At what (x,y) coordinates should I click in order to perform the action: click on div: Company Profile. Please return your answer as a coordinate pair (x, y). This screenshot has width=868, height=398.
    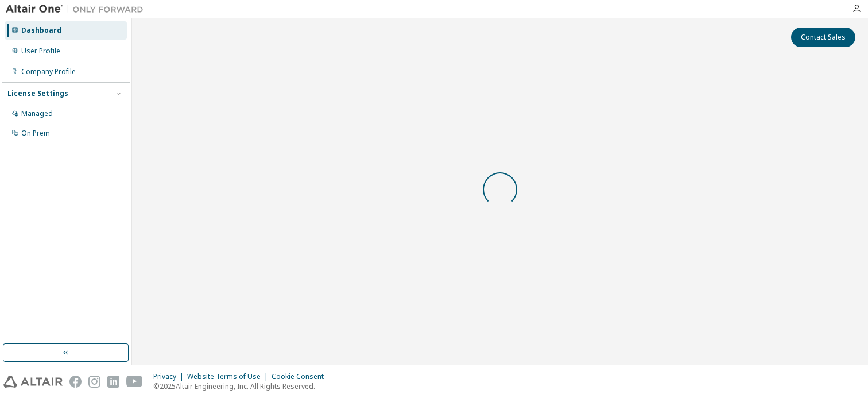
    Looking at the image, I should click on (48, 72).